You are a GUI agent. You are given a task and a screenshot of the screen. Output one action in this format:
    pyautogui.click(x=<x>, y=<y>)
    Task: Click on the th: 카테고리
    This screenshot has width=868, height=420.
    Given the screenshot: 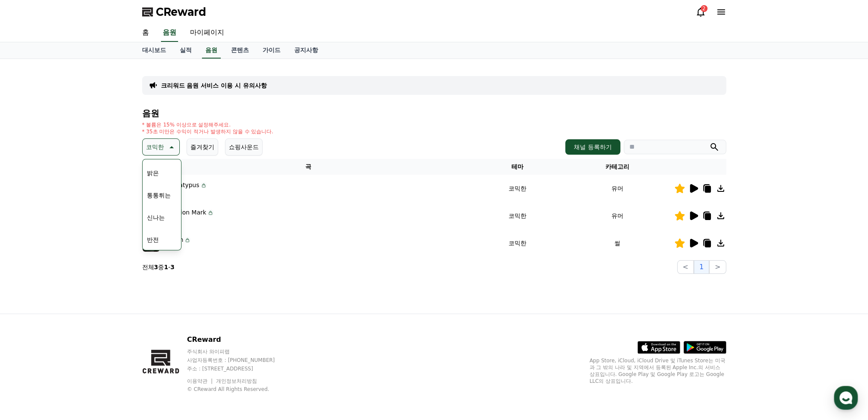 What is the action you would take?
    pyautogui.click(x=617, y=167)
    